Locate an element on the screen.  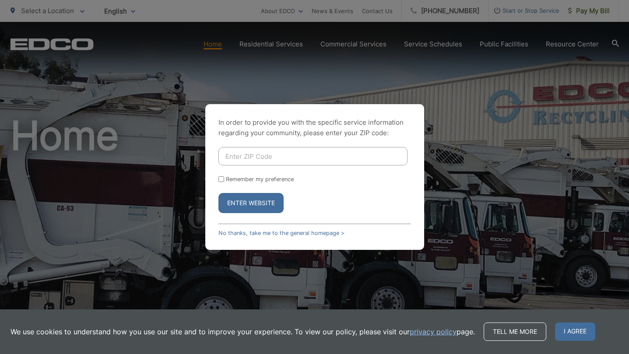
label: Remember my preference is located at coordinates (260, 179).